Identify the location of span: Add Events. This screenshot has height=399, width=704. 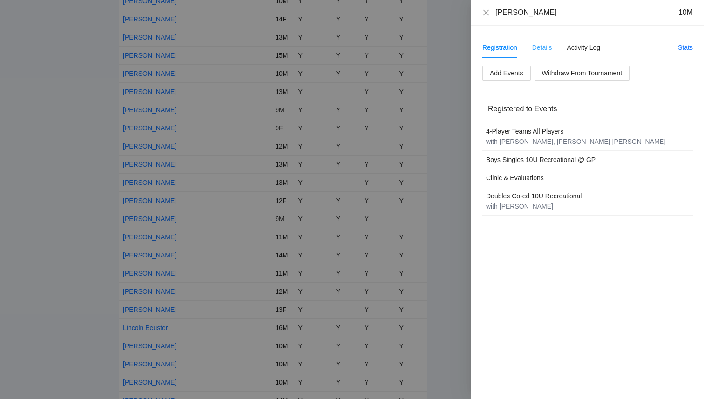
(506, 73).